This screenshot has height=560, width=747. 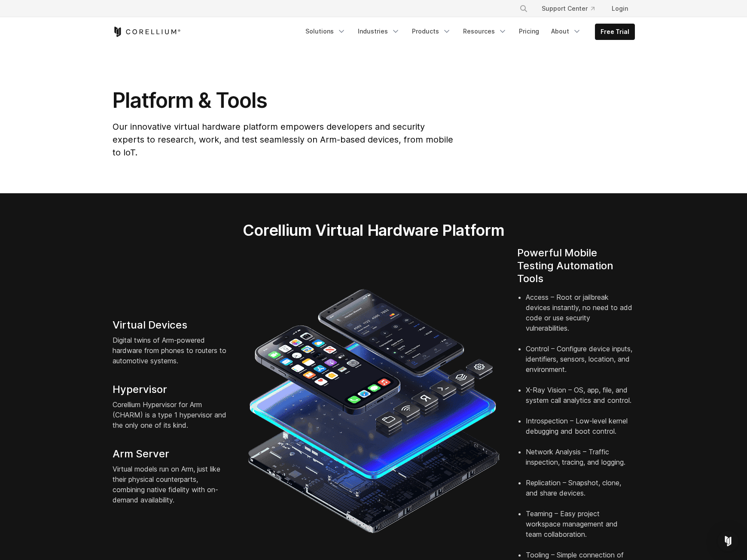 I want to click on a: Support Center, so click(x=568, y=8).